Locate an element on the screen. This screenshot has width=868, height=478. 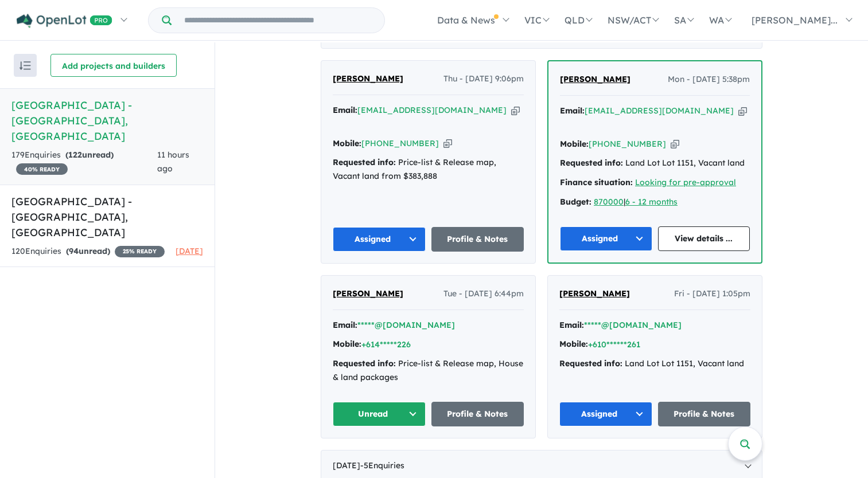
span: 11 hours ago is located at coordinates (173, 162).